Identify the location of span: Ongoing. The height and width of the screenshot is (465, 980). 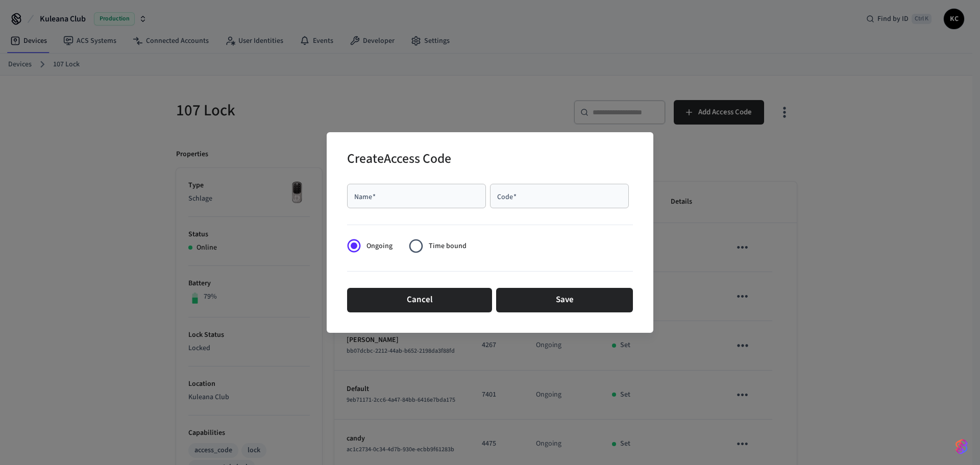
(379, 246).